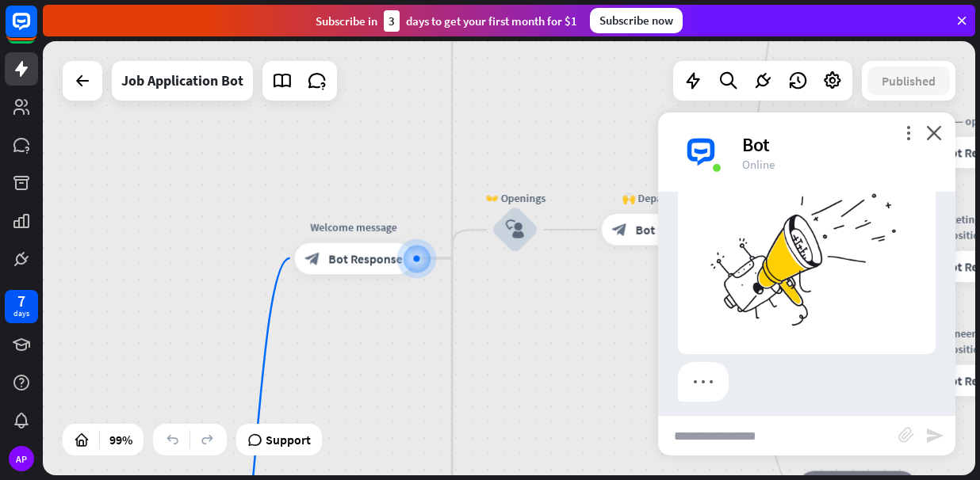 This screenshot has height=480, width=980. I want to click on div: days, so click(22, 314).